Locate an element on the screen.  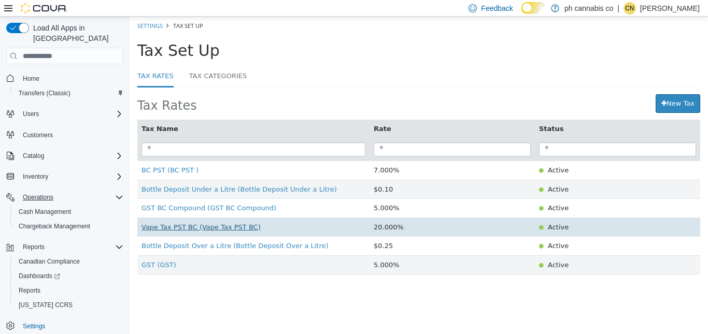
button: Cash Management is located at coordinates (69, 212).